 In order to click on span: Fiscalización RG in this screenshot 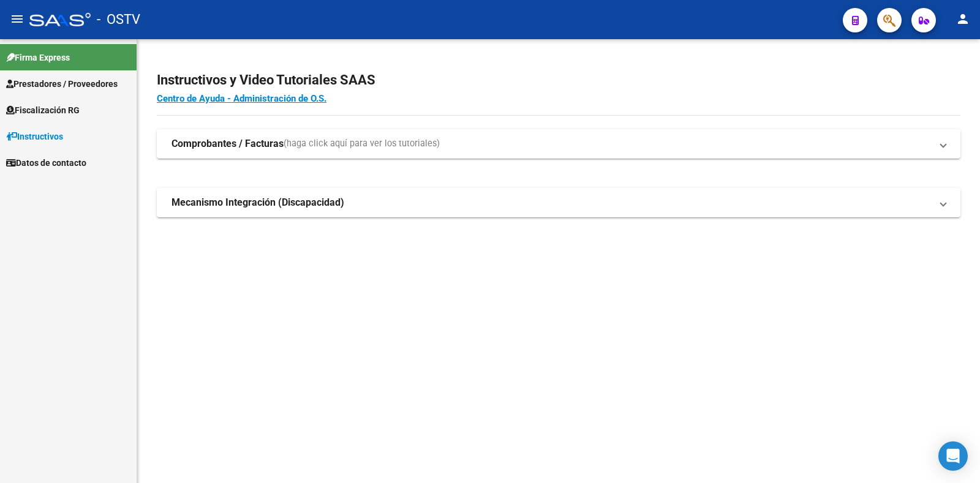, I will do `click(43, 110)`.